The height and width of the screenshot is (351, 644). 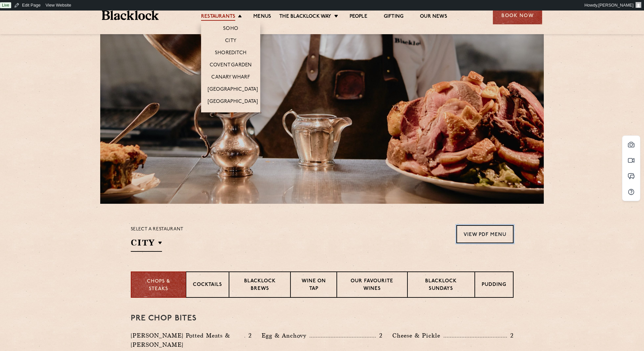 What do you see at coordinates (313, 285) in the screenshot?
I see `p: Wine on Tap` at bounding box center [313, 285].